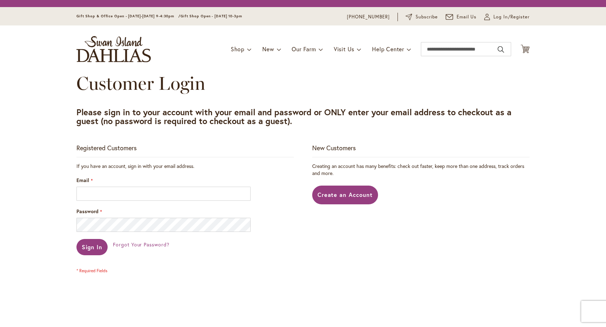  Describe the element at coordinates (507, 17) in the screenshot. I see `a: Log In/Register` at that location.